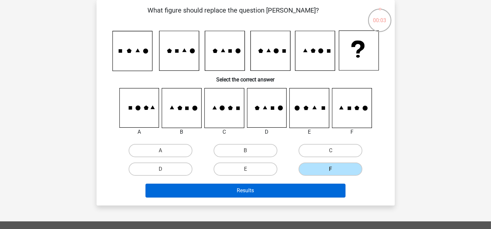 The image size is (491, 229). Describe the element at coordinates (224, 132) in the screenshot. I see `div: C` at that location.